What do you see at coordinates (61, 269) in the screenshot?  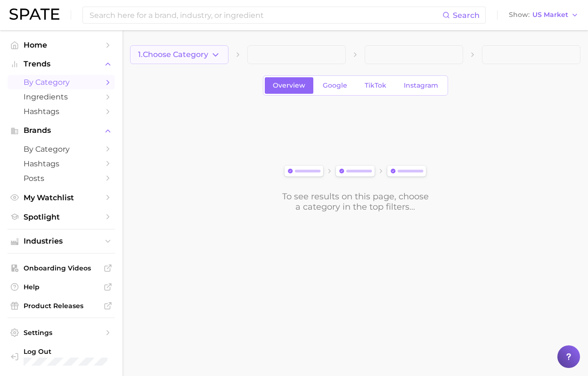 I see `a: Onboarding Videos` at bounding box center [61, 269].